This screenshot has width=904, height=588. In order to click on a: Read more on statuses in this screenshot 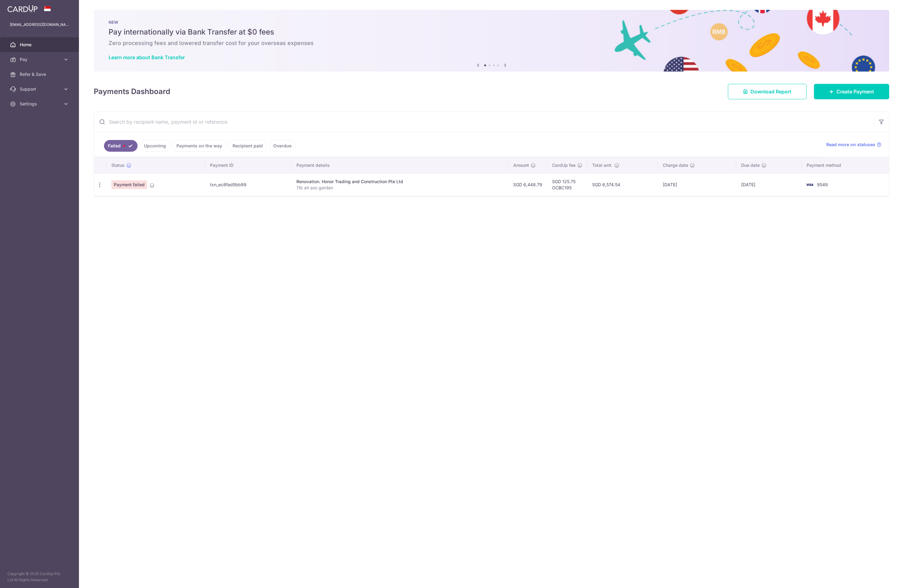, I will do `click(854, 144)`.